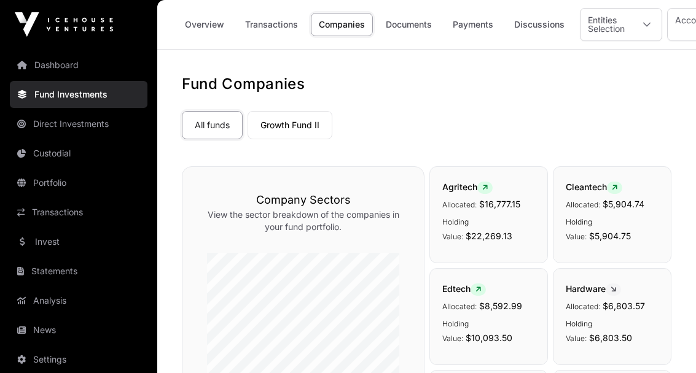 The image size is (696, 373). I want to click on a: Custodial, so click(79, 154).